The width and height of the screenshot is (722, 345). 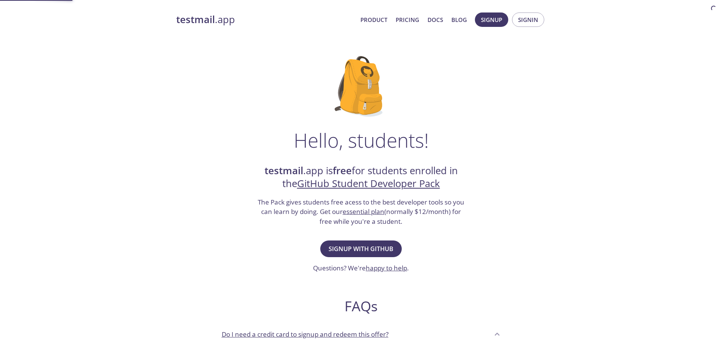 I want to click on a: Product, so click(x=373, y=20).